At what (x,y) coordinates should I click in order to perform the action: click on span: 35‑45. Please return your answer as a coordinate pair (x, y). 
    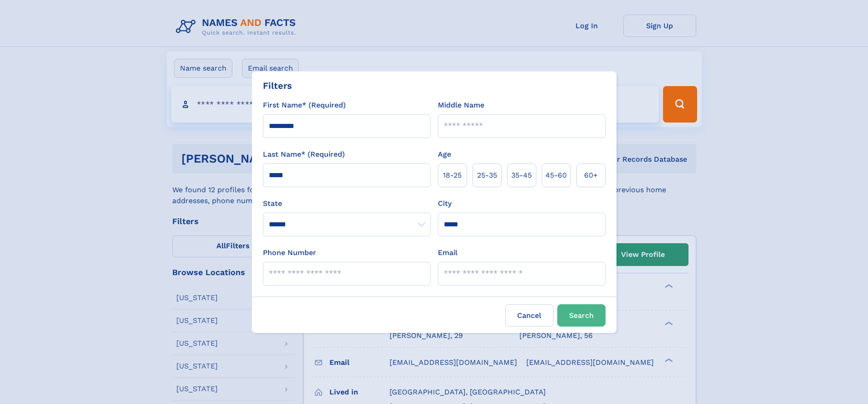
    Looking at the image, I should click on (521, 175).